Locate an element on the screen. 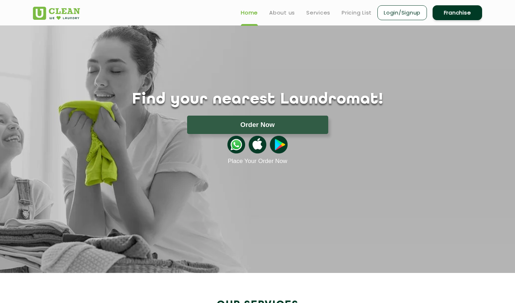 This screenshot has height=303, width=515. a: About us is located at coordinates (282, 13).